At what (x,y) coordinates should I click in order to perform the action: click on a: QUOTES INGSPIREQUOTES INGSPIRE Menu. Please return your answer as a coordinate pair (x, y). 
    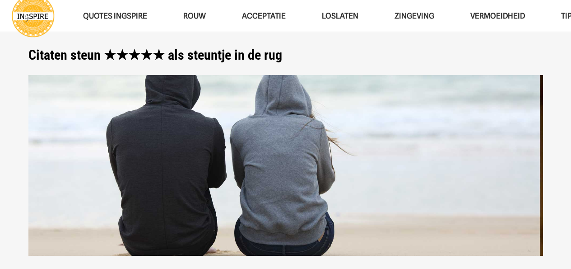
    Looking at the image, I should click on (115, 16).